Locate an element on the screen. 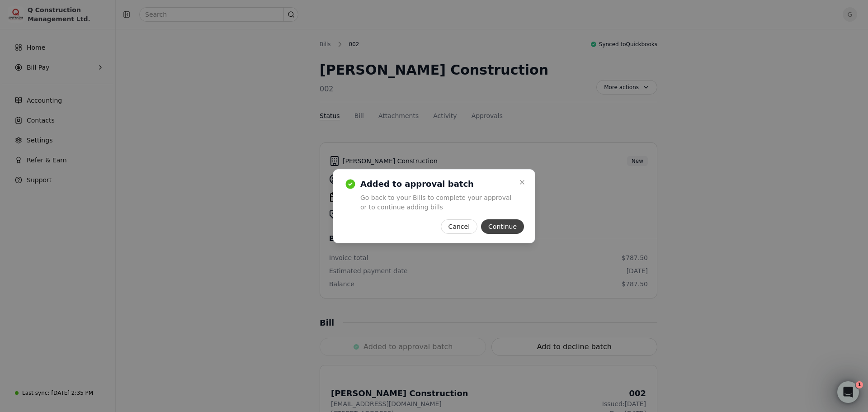 The width and height of the screenshot is (868, 412). p: Go back to your Bills to complete your approval or to continue adding bills is located at coordinates (437, 202).